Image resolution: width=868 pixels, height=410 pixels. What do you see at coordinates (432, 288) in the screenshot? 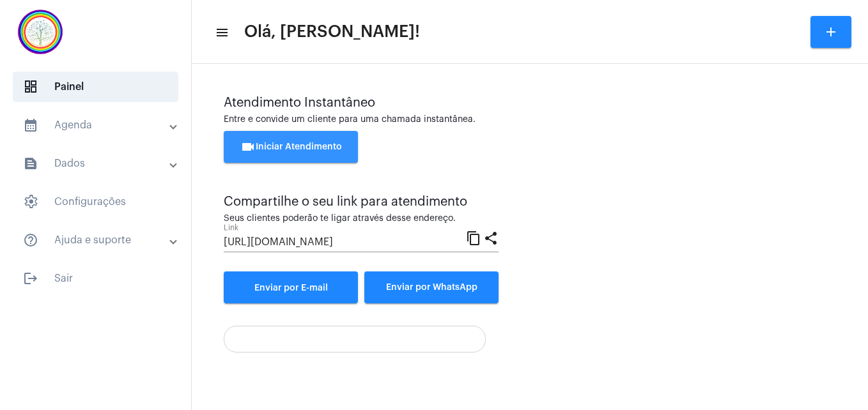
I see `button: Enviar por WhatsApp` at bounding box center [432, 288].